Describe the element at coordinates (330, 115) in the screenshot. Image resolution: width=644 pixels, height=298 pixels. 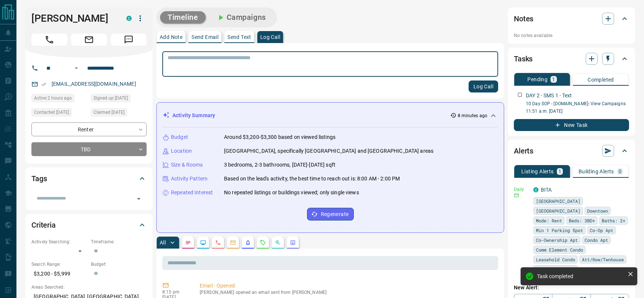
I see `div: Activity Summary8 minutes ago` at that location.